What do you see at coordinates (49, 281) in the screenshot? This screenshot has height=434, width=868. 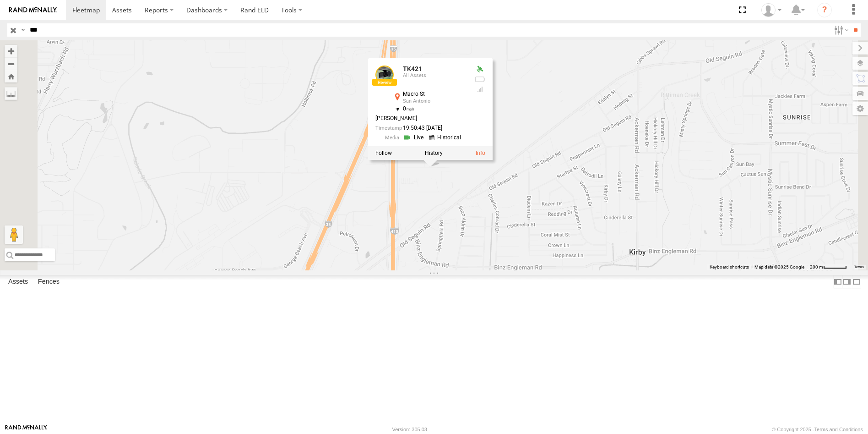 I see `label: Fences` at bounding box center [49, 281].